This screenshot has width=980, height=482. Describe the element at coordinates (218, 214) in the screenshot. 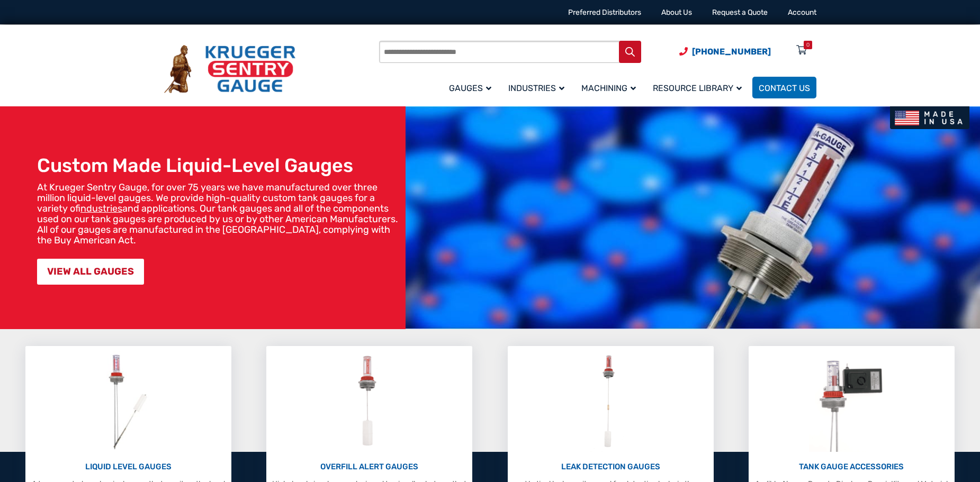

I see `p: At Krueger Sentry Gauge, for over 75 years we have manufactured over three million liquid-level g...` at that location.